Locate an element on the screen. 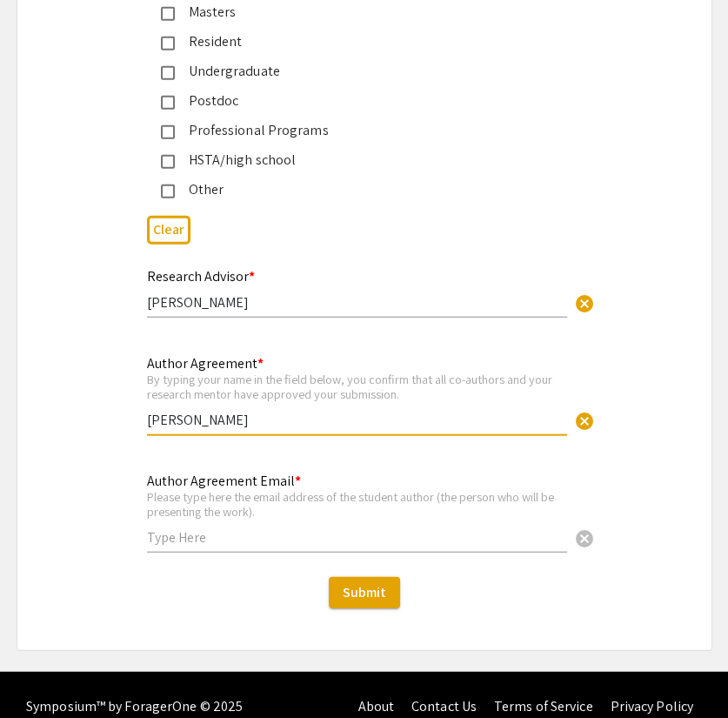 The height and width of the screenshot is (718, 728). div: Masters is located at coordinates (358, 12).